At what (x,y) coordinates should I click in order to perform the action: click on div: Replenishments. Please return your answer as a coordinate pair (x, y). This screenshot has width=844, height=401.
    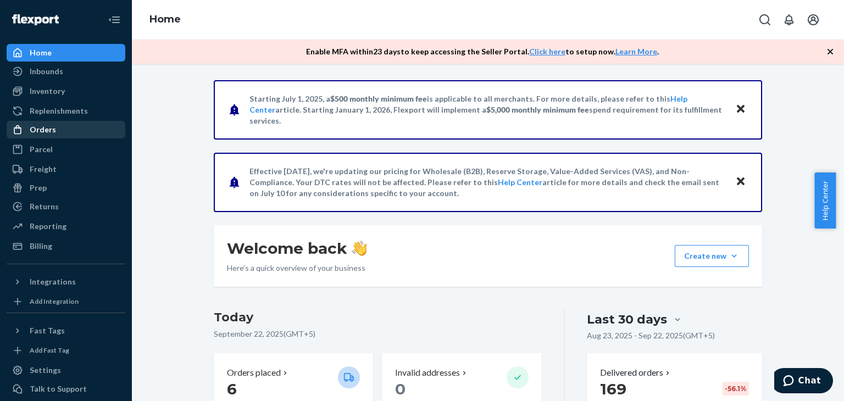
    Looking at the image, I should click on (59, 111).